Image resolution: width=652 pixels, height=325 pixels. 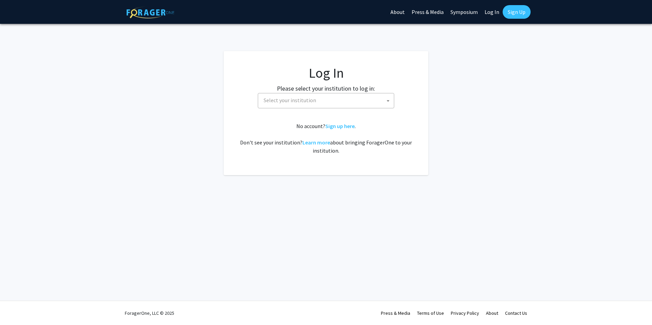 I want to click on img: ForagerOne Logo, so click(x=150, y=12).